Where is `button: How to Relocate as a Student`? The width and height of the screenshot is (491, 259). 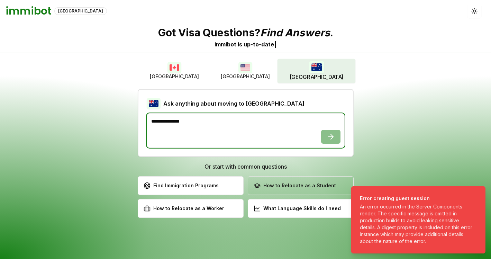 button: How to Relocate as a Student is located at coordinates (301, 185).